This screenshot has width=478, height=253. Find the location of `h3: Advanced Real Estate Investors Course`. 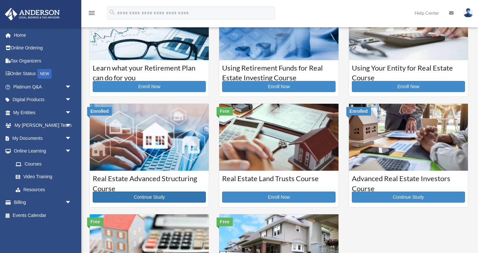

h3: Advanced Real Estate Investors Course is located at coordinates (408, 182).